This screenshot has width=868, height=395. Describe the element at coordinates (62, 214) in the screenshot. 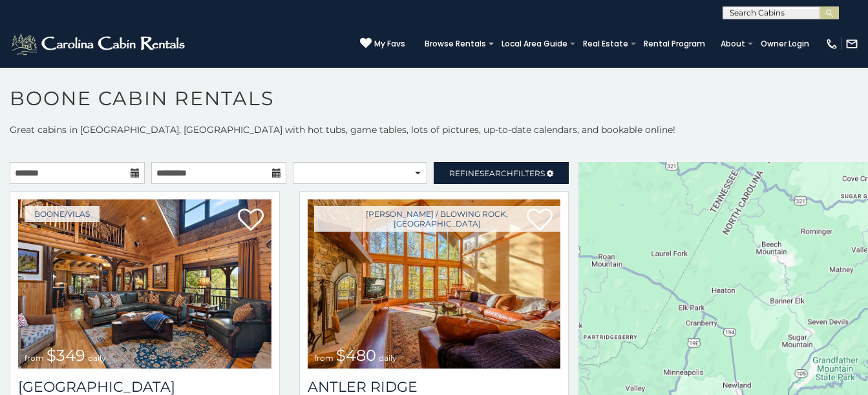

I see `a: Boone/Vilas` at that location.